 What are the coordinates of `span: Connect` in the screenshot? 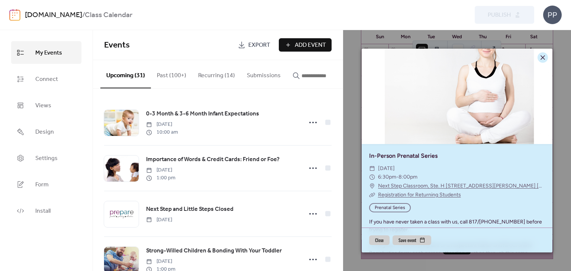 It's located at (46, 79).